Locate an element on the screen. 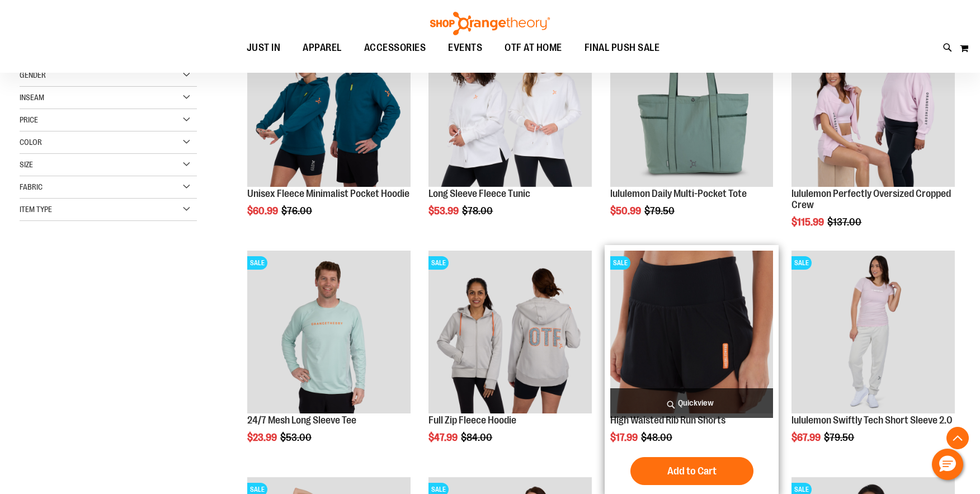  a: Main Image of 1457095SALE is located at coordinates (329, 332).